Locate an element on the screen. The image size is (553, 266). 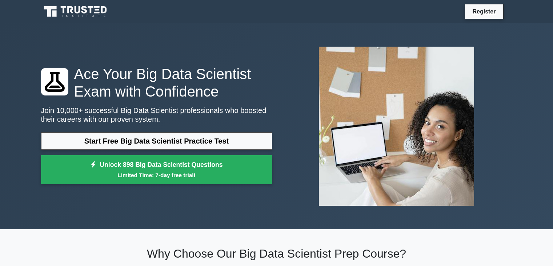
h2: Why Choose Our Big Data Scientist Prep Course? is located at coordinates (277, 253).